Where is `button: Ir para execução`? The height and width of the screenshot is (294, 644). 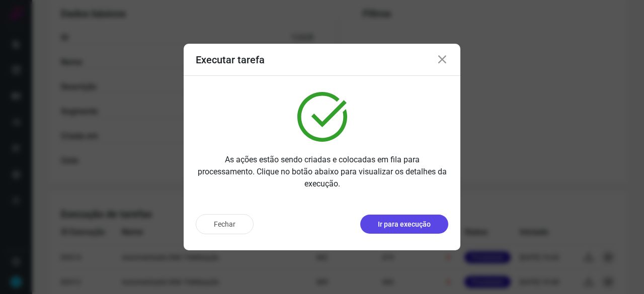
button: Ir para execução is located at coordinates (404, 224).